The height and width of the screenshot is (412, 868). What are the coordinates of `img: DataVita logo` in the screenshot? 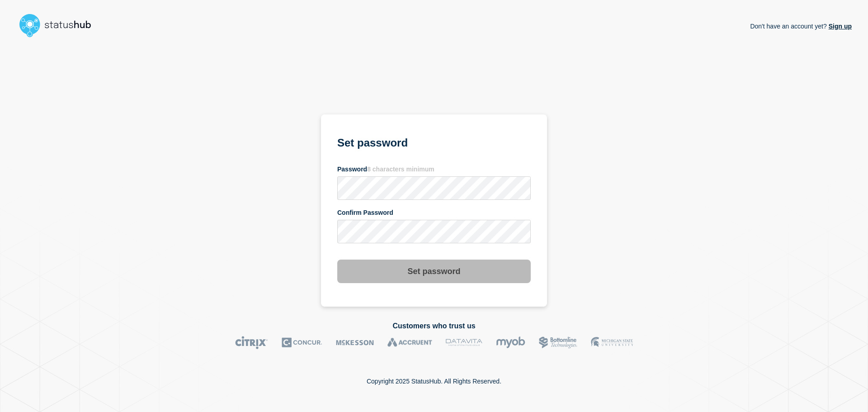 It's located at (464, 343).